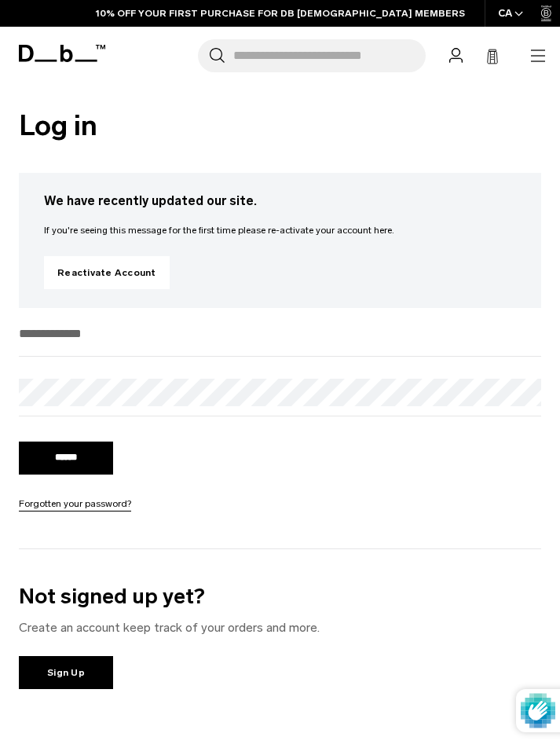  What do you see at coordinates (107, 272) in the screenshot?
I see `a: Reactivate Account` at bounding box center [107, 272].